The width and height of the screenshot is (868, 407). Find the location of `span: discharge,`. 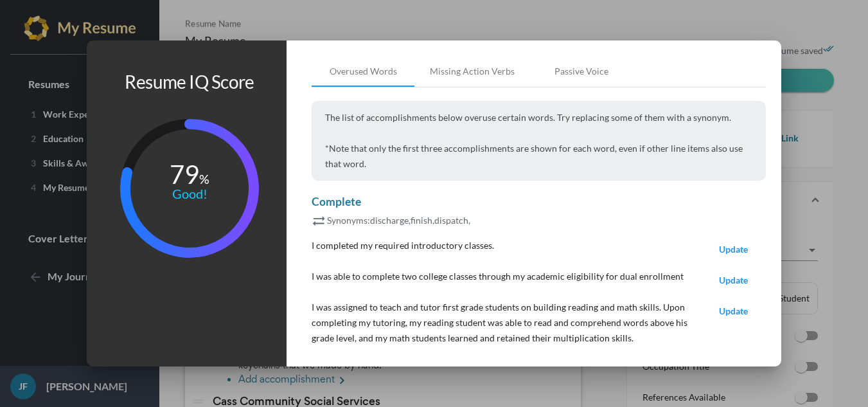

span: discharge, is located at coordinates (390, 220).